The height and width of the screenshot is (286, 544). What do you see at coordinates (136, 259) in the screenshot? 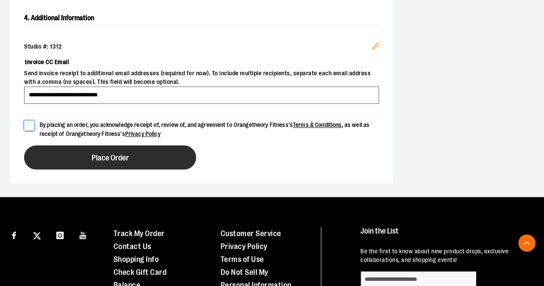
I see `a: Shopping Info` at bounding box center [136, 259].